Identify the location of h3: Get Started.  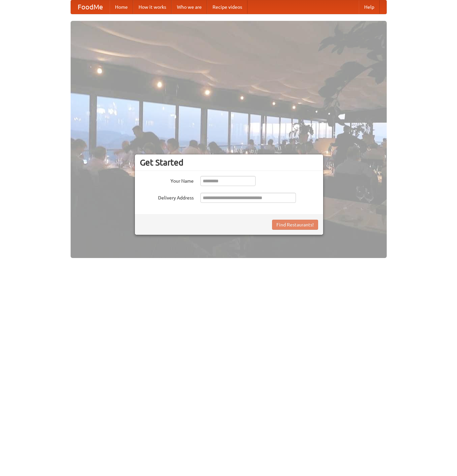
(229, 162).